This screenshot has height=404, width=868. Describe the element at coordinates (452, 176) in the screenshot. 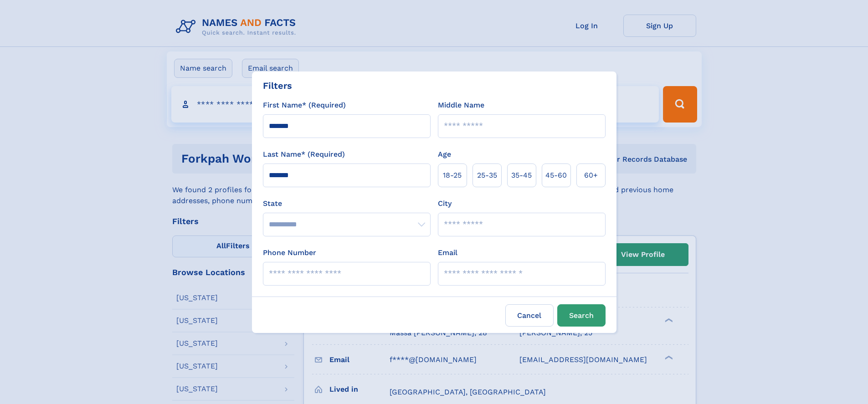

I see `span: 18‑25` at that location.